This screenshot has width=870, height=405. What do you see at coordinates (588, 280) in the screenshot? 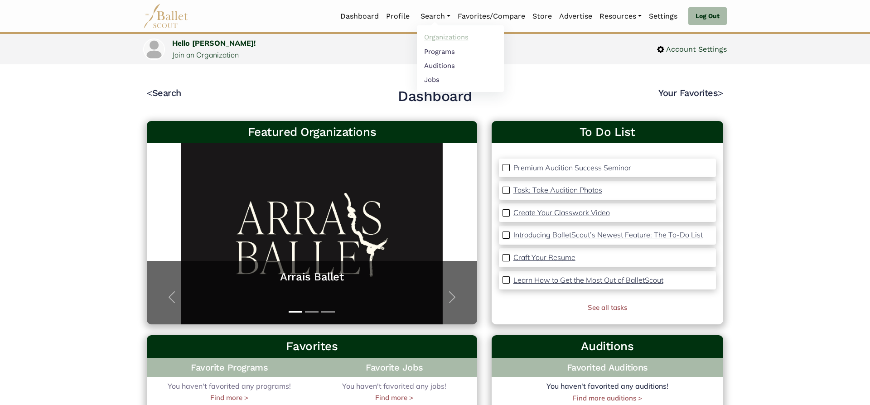
I see `a: Learn How to Get the Most Out of BalletScout` at bounding box center [588, 280].